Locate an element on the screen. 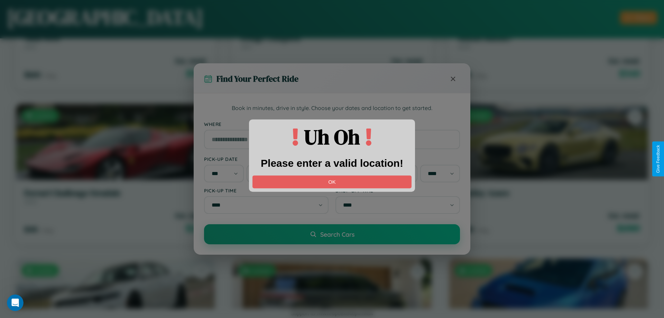 The image size is (664, 318). label: Drop-off Time is located at coordinates (398, 190).